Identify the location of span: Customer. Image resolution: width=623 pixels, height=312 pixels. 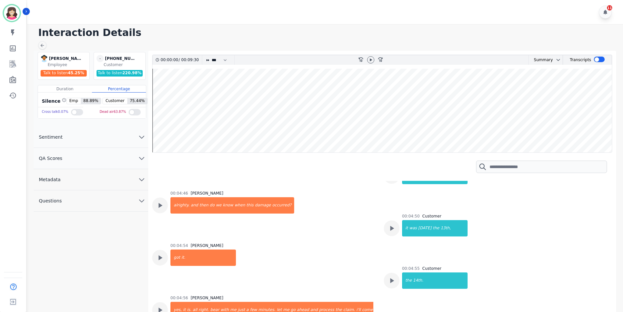
(115, 101).